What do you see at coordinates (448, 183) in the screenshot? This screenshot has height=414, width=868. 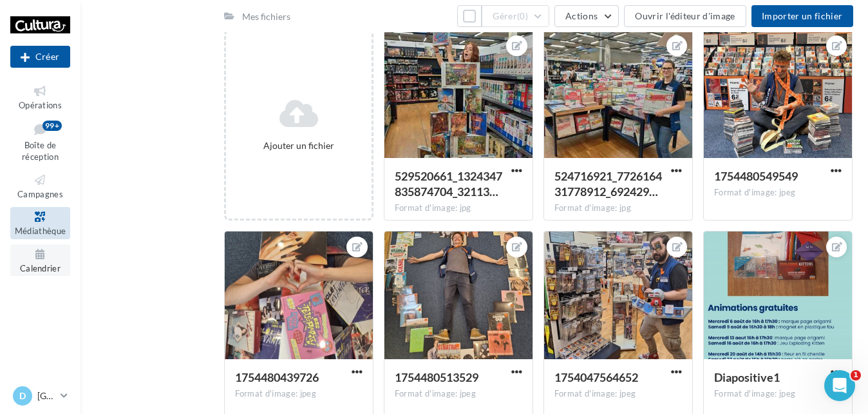 I see `span: 529520661_1324347835874704_321139909445669476_n` at bounding box center [448, 183].